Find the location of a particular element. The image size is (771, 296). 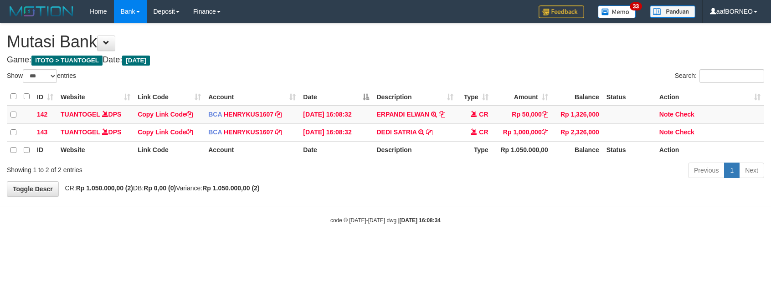

th: Action is located at coordinates (710, 150).